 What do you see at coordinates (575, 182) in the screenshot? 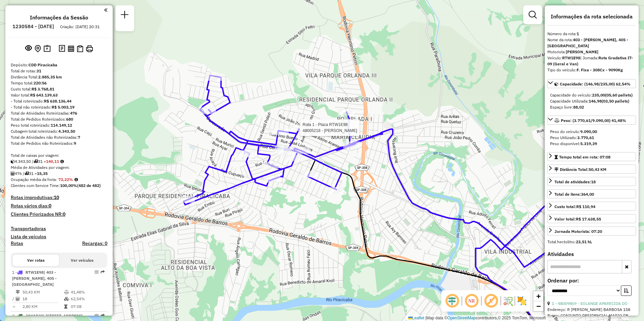
I see `span: Total de atividades:` at bounding box center [575, 182].